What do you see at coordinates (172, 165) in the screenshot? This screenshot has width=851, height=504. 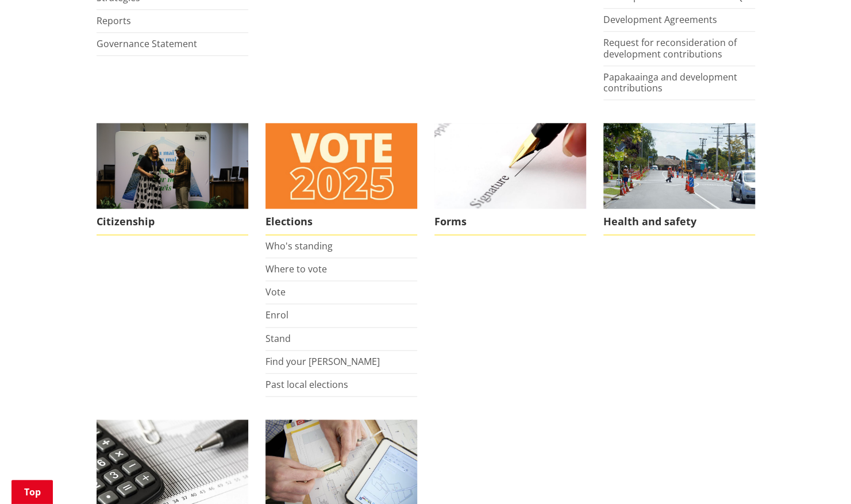 I see `img: Citizenship Ceremony March 2023` at bounding box center [172, 165].